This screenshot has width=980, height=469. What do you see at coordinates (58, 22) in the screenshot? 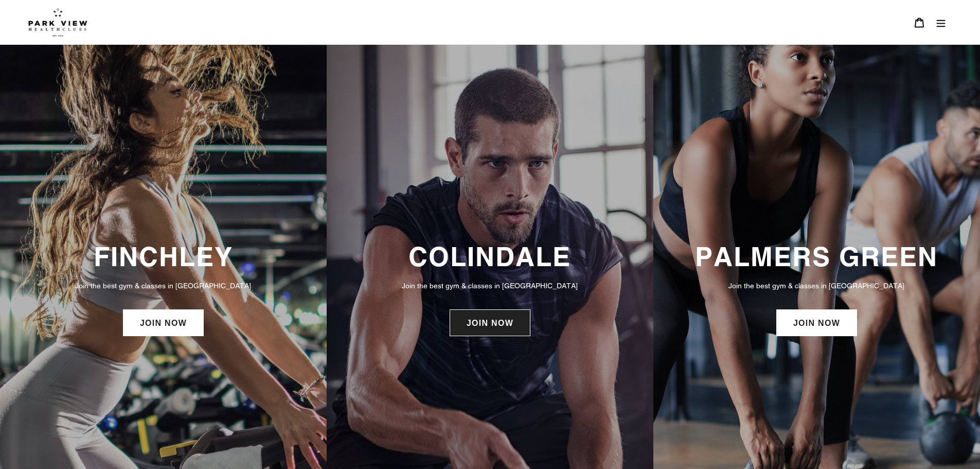
I see `img: Park view health clubs is a gym near you.` at bounding box center [58, 22].